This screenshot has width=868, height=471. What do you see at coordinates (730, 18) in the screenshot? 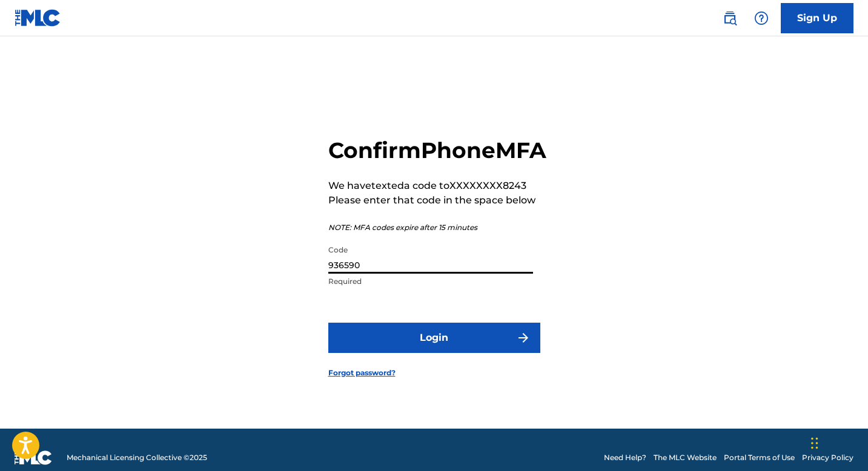
I see `a: Public Search` at bounding box center [730, 18].